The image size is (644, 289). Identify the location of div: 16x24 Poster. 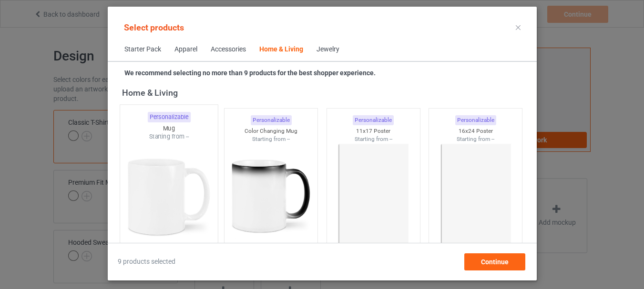
(476, 131).